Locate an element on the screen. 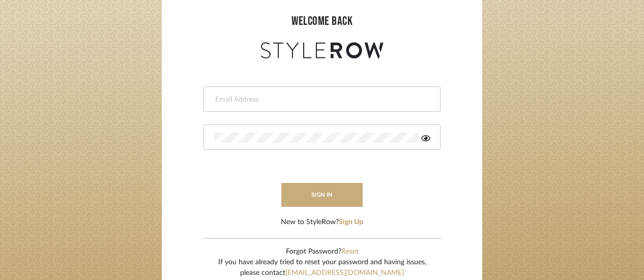 The width and height of the screenshot is (644, 280). div: Forgot Password? is located at coordinates (322, 252).